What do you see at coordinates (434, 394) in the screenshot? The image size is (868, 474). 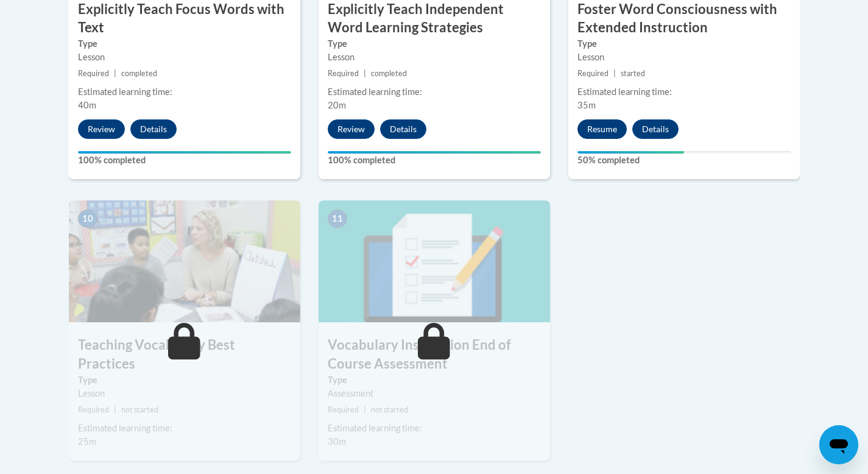 I see `div: Assessment` at bounding box center [434, 394].